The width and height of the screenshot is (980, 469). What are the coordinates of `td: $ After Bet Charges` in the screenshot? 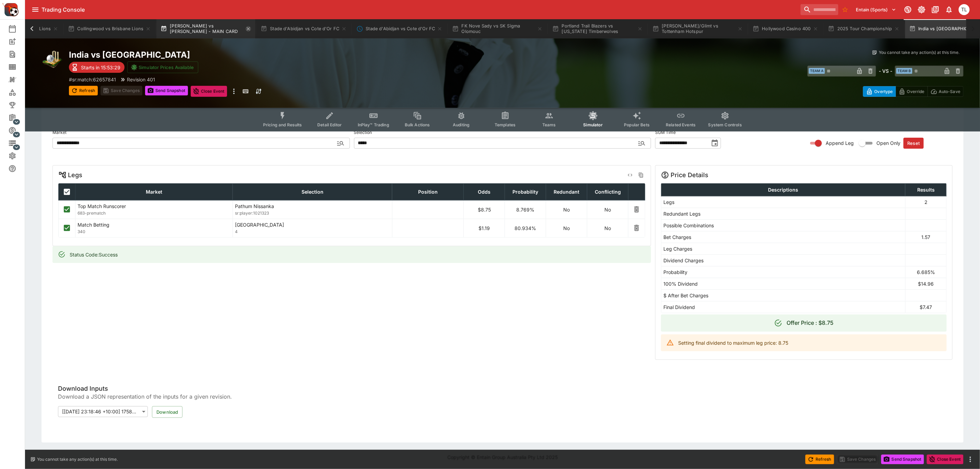 It's located at (783, 295).